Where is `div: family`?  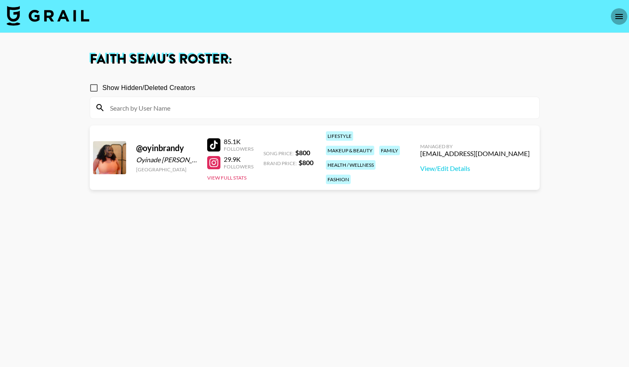
div: family is located at coordinates (389, 150).